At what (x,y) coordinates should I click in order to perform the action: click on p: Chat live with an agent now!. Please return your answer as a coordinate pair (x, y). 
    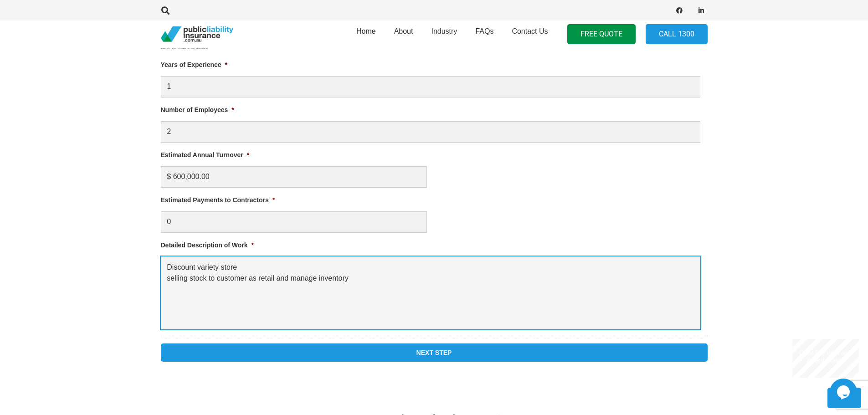
    Looking at the image, I should click on (32, 17).